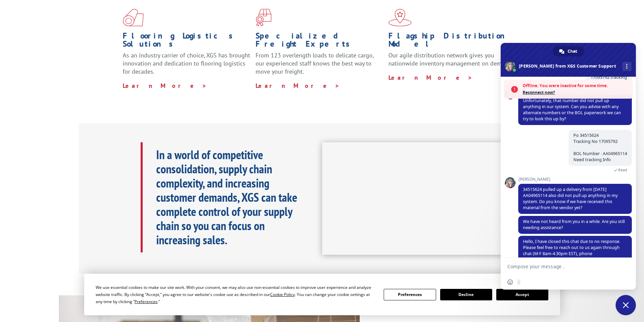  I want to click on div: We use essential cookies to make our site work. With your consent, we may also use non-essential ..., so click(236, 294).